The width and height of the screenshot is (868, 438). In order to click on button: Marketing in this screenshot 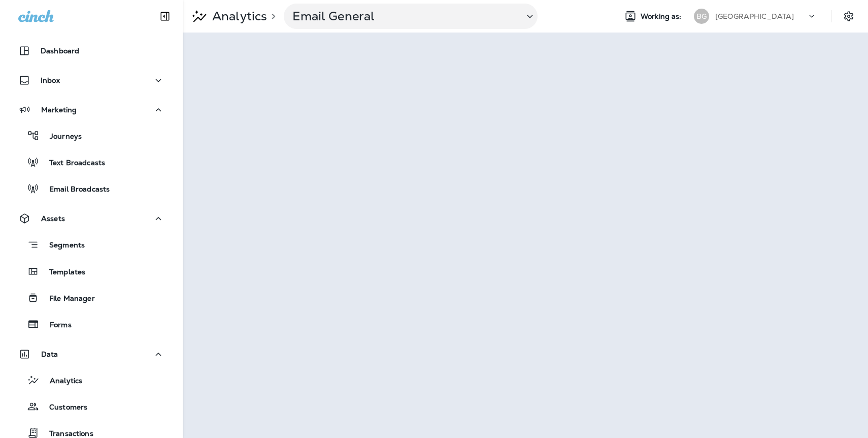, I will do `click(92, 110)`.